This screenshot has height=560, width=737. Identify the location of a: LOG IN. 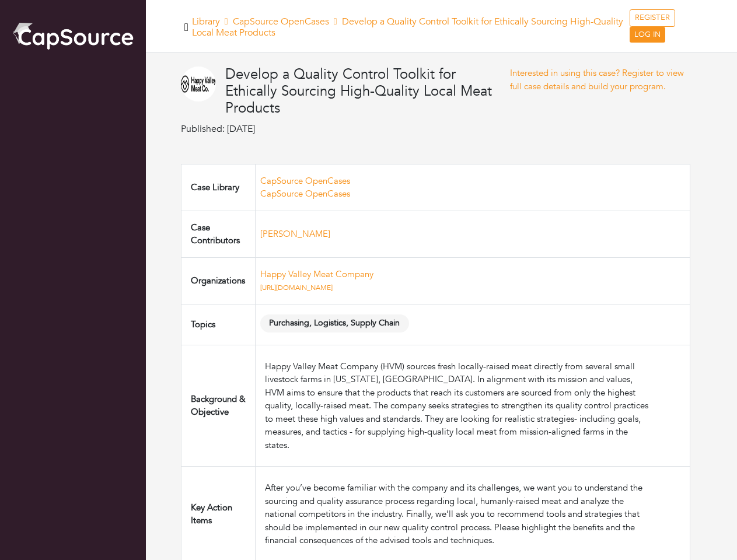
(647, 35).